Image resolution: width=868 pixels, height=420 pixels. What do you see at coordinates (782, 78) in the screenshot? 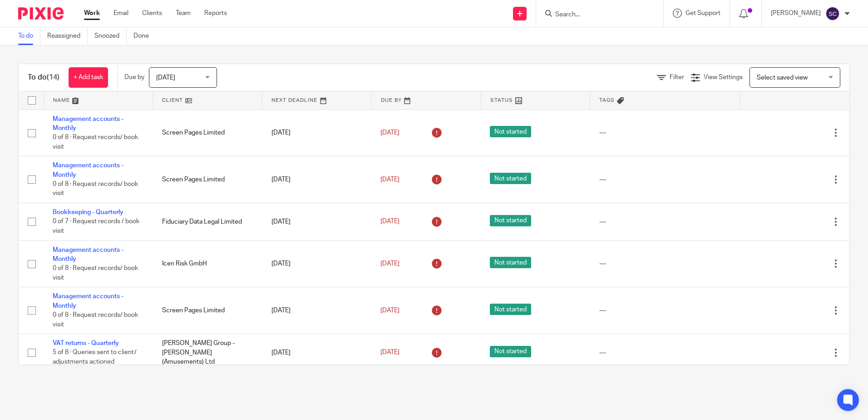
I see `span: Select saved view` at bounding box center [782, 78].